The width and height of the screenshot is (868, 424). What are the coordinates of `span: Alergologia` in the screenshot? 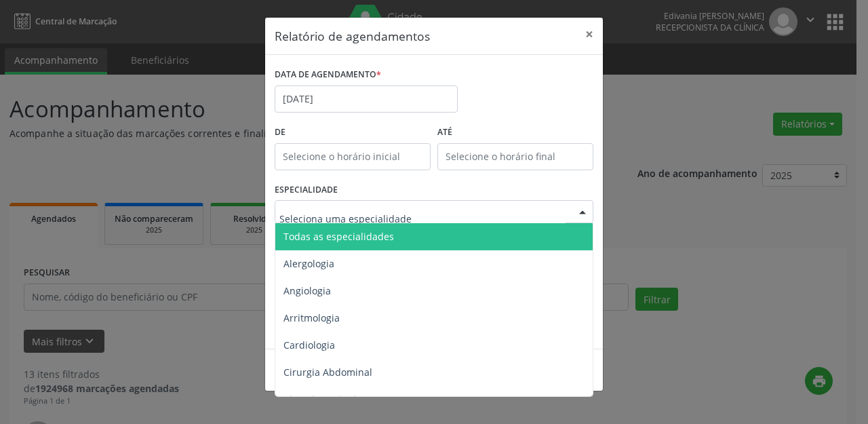 It's located at (309, 263).